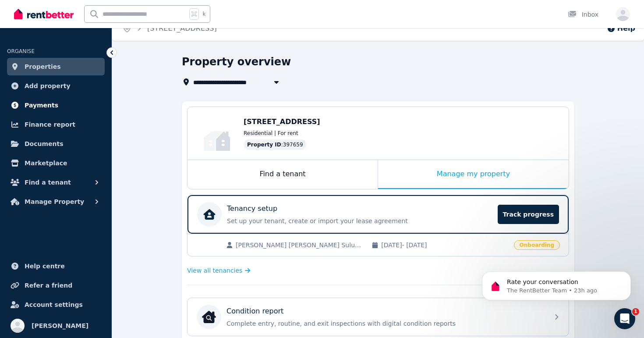 This screenshot has height=338, width=644. I want to click on p: How can we help?, so click(88, 84).